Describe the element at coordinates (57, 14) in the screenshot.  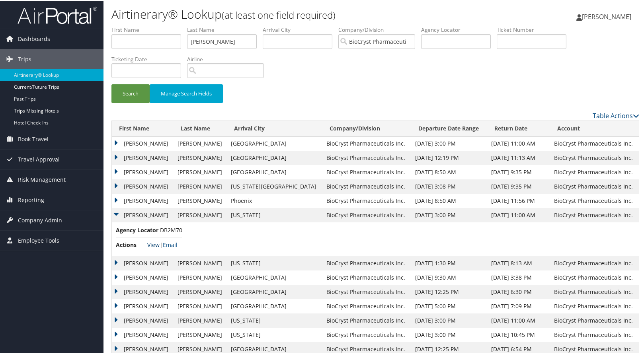
I see `img: airportal-logo.png` at that location.